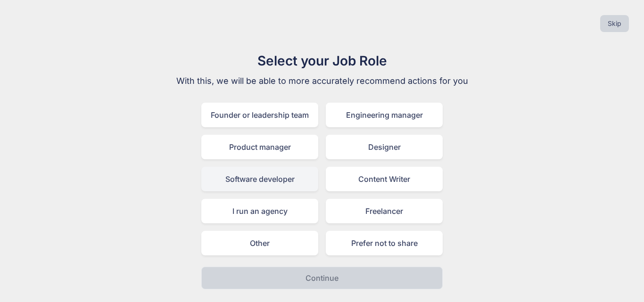 Image resolution: width=644 pixels, height=302 pixels. Describe the element at coordinates (322, 81) in the screenshot. I see `p: With this, we will be able to more accurately recommend actions for you` at that location.